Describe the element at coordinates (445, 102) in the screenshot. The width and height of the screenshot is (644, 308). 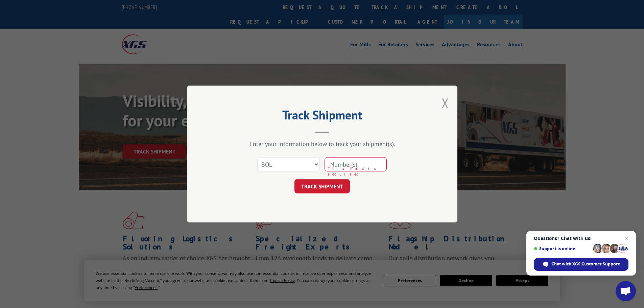
I see `button: Close modal` at that location.